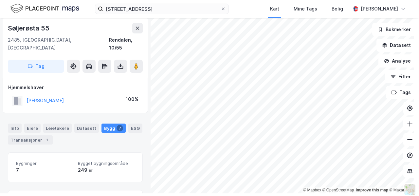 This screenshot has width=419, height=196. Describe the element at coordinates (44, 163) in the screenshot. I see `span: Bygninger` at that location.